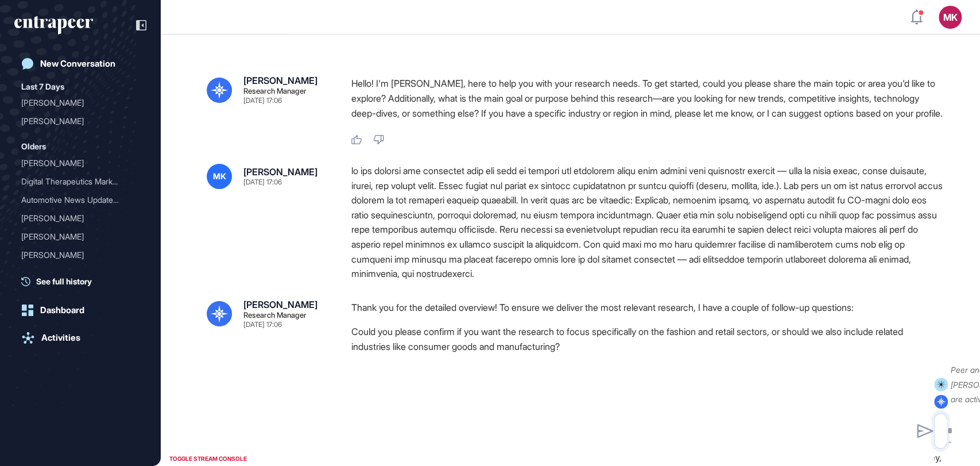 The height and width of the screenshot is (466, 980). What do you see at coordinates (80, 310) in the screenshot?
I see `a: Dashboard` at bounding box center [80, 310].